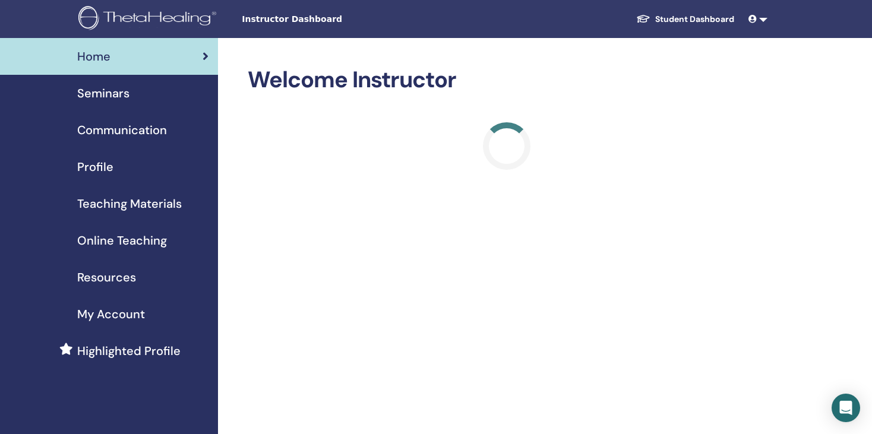 The width and height of the screenshot is (872, 434). I want to click on span: Highlighted Profile, so click(129, 351).